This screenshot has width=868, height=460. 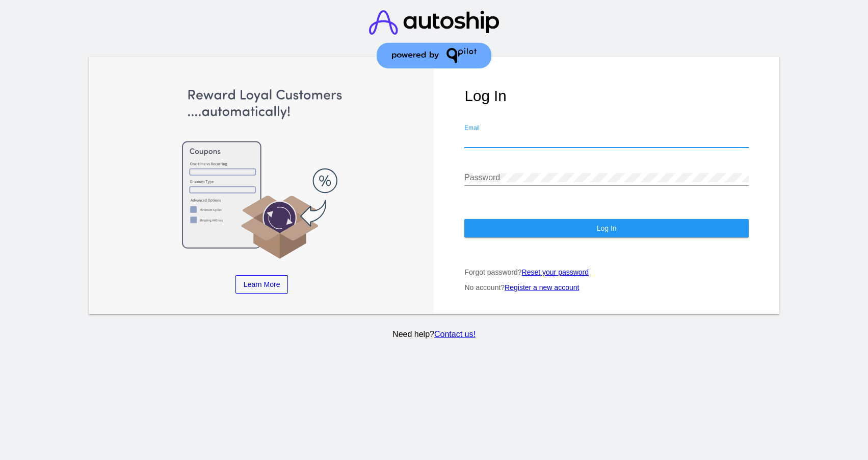 What do you see at coordinates (606, 96) in the screenshot?
I see `h1: Log In` at bounding box center [606, 96].